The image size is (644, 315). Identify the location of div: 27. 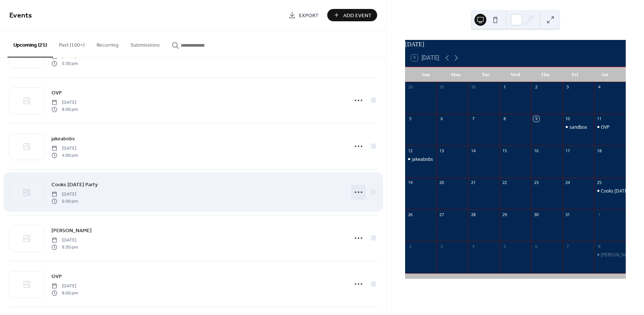
(441, 214).